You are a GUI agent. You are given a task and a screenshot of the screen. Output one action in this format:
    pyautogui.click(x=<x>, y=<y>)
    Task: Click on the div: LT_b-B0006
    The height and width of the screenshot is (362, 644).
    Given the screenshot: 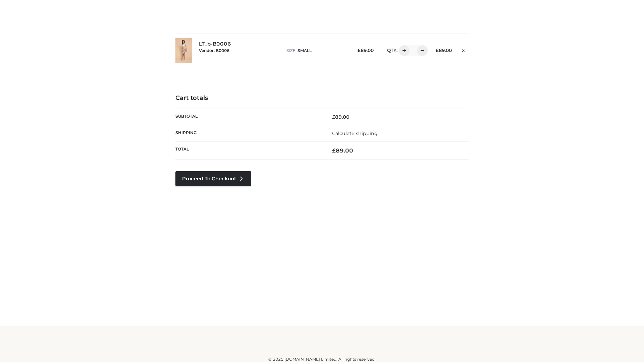 What is the action you would take?
    pyautogui.click(x=239, y=50)
    